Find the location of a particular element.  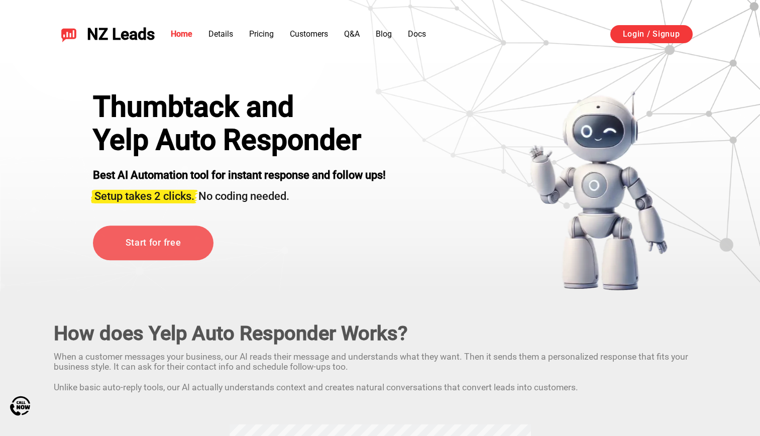

h2: How does Yelp Auto Responder Works? is located at coordinates (380, 333).